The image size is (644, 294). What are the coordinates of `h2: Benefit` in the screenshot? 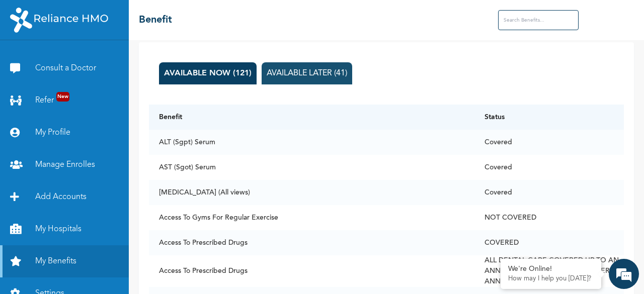 It's located at (155, 20).